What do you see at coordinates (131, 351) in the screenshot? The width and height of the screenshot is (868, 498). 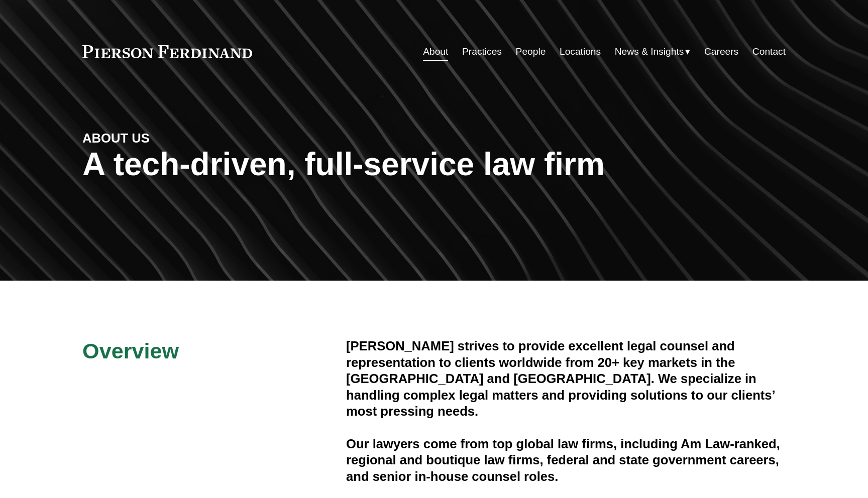 I see `span: Overview` at bounding box center [131, 351].